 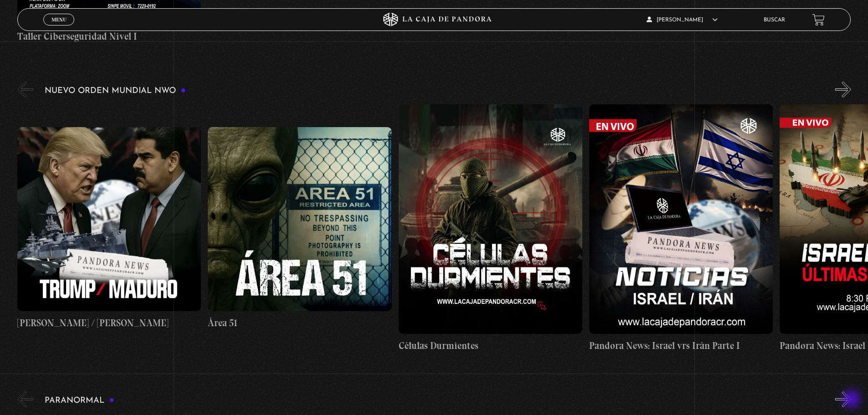 I want to click on a: Células Durmientes, so click(x=490, y=229).